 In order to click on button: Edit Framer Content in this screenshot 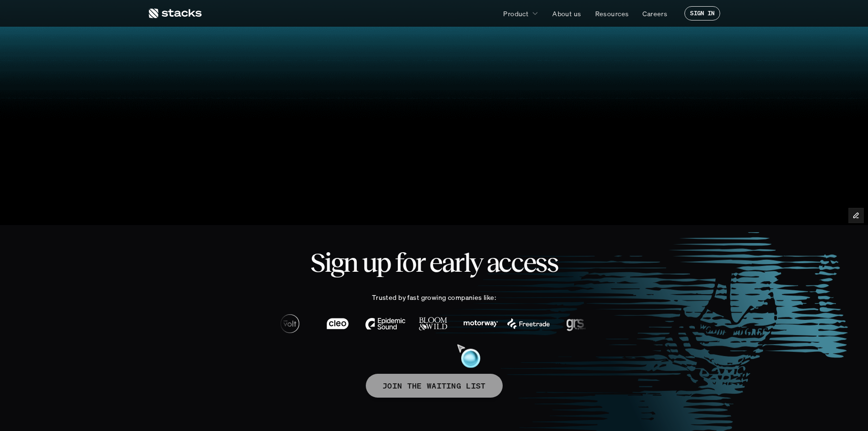, I will do `click(856, 215)`.